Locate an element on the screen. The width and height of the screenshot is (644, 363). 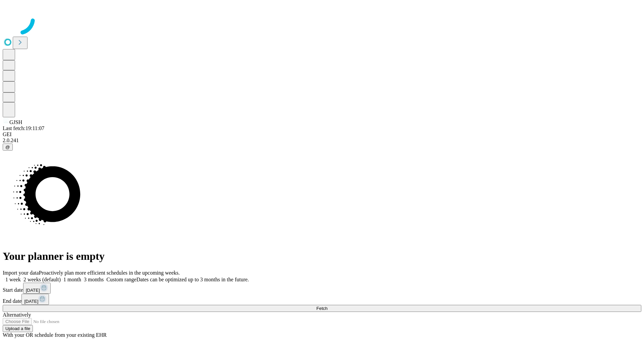
span: Fetch is located at coordinates (322, 308).